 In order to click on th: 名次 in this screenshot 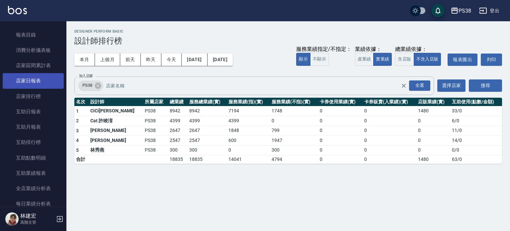, I will do `click(81, 102)`.